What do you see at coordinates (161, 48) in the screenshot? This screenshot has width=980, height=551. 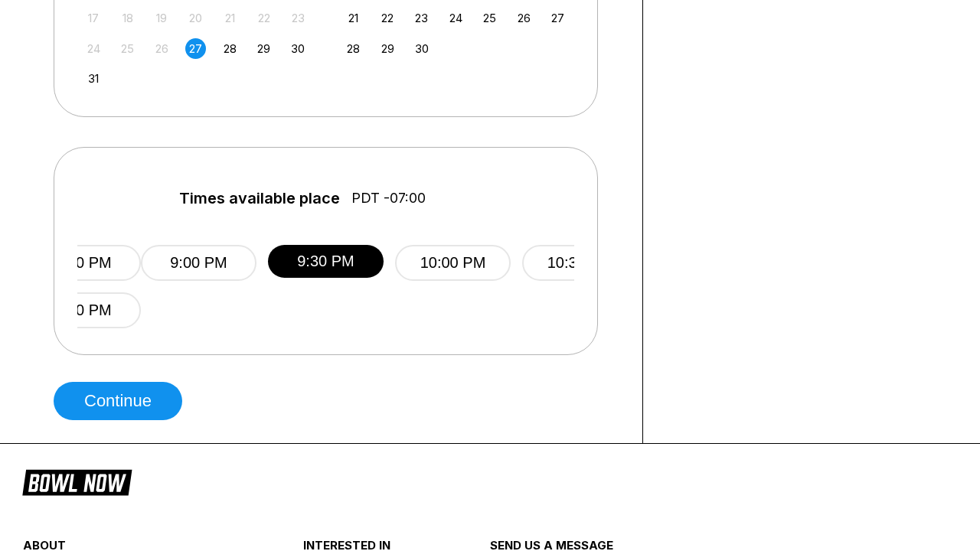 I see `div: Not available Tuesday, August 26th, 2025` at bounding box center [161, 48].